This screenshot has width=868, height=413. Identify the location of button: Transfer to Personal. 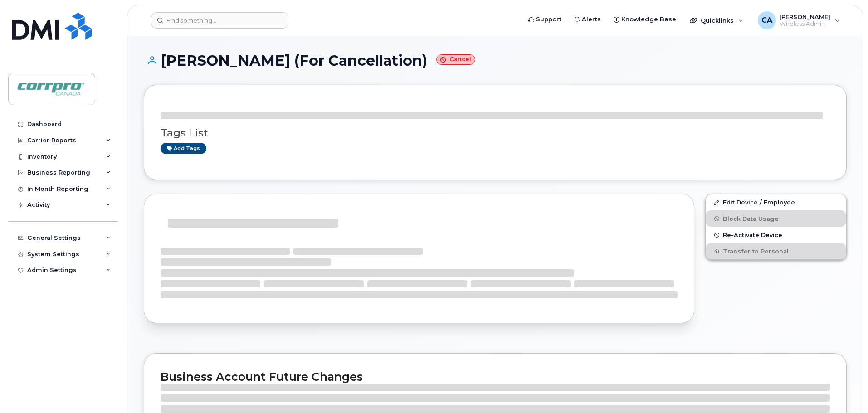
(776, 251).